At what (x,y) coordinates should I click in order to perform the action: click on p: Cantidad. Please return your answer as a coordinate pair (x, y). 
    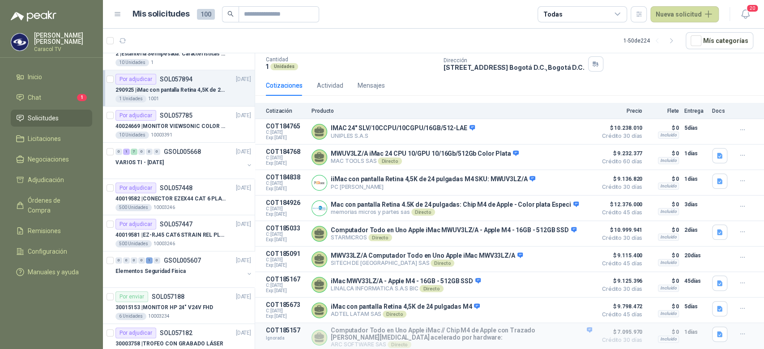
    Looking at the image, I should click on (351, 60).